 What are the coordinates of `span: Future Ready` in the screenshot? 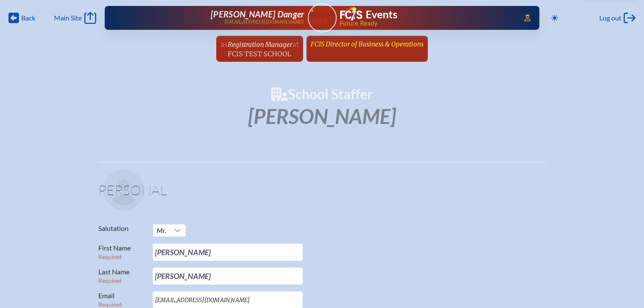 It's located at (426, 24).